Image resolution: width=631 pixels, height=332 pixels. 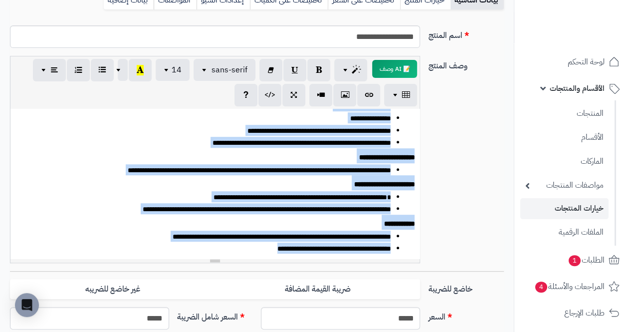 What do you see at coordinates (177, 70) in the screenshot?
I see `span: 14` at bounding box center [177, 70].